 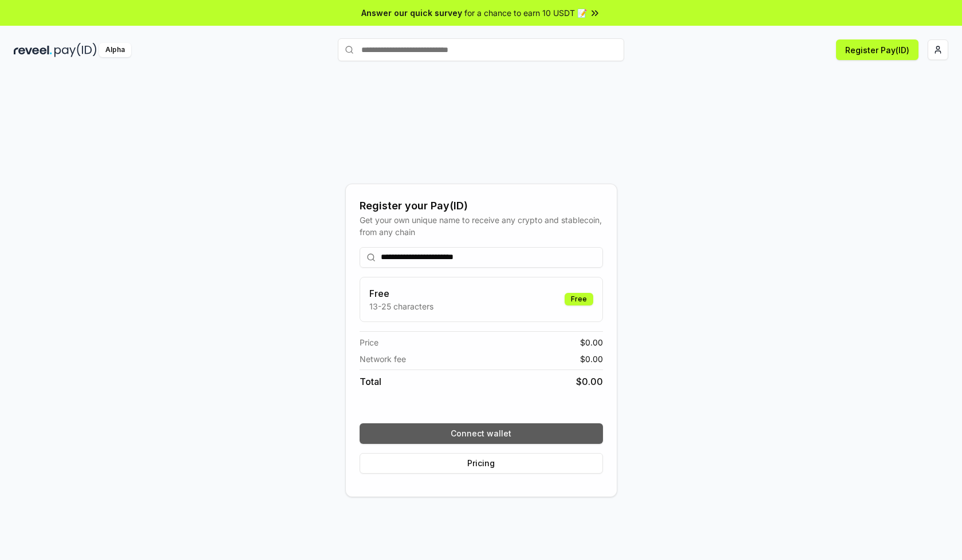 I want to click on div: Register your Pay(ID), so click(x=481, y=206).